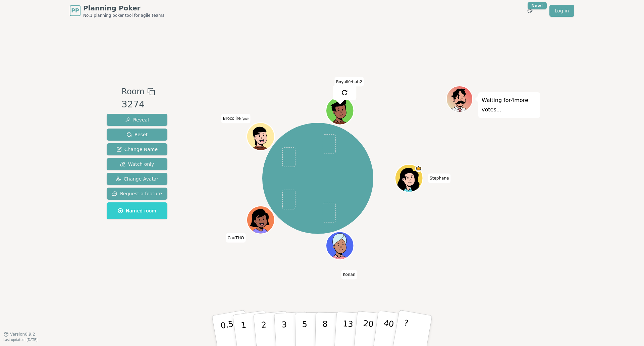 The width and height of the screenshot is (644, 346). I want to click on button: Change Avatar, so click(137, 179).